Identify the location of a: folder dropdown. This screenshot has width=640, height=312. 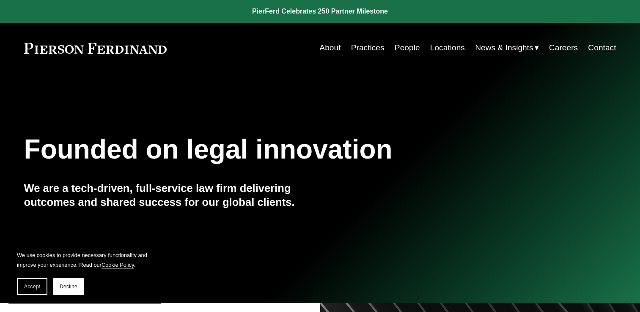
(507, 48).